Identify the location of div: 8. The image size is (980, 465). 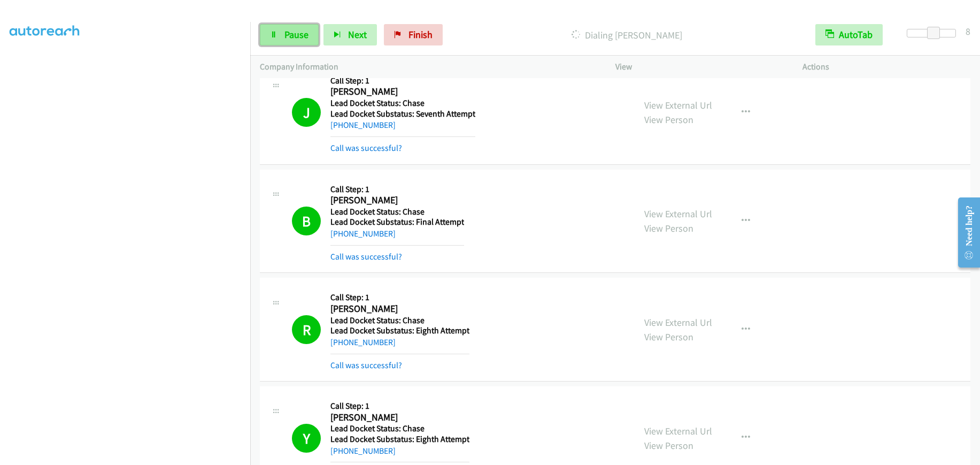
(968, 31).